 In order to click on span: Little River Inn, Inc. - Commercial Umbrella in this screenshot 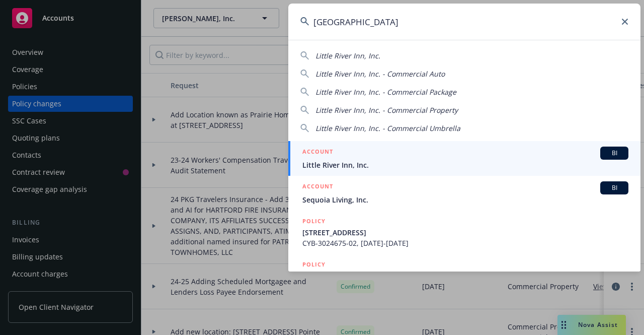, I will do `click(388, 128)`.